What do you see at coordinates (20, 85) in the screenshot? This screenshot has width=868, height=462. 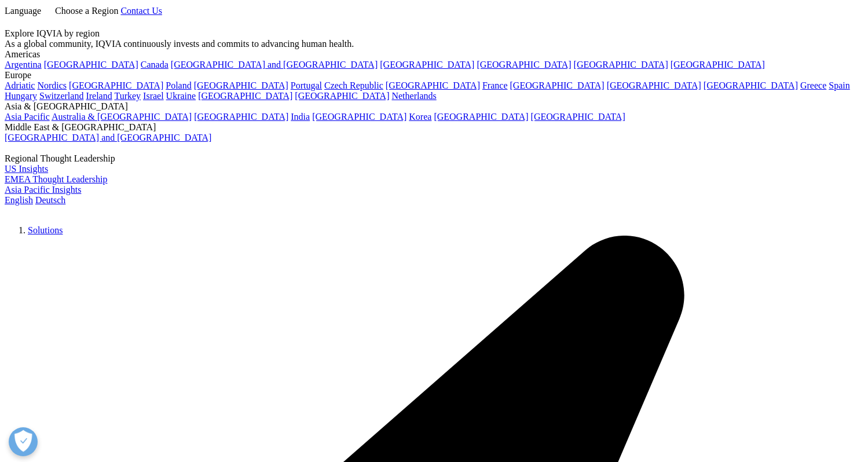 I see `a: Adriatic` at bounding box center [20, 85].